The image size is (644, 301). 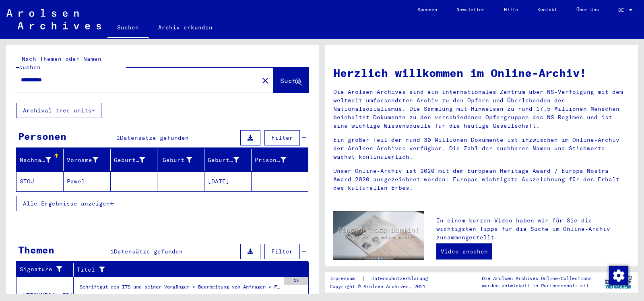 What do you see at coordinates (296, 280) in the screenshot?
I see `div: 19` at bounding box center [296, 280].